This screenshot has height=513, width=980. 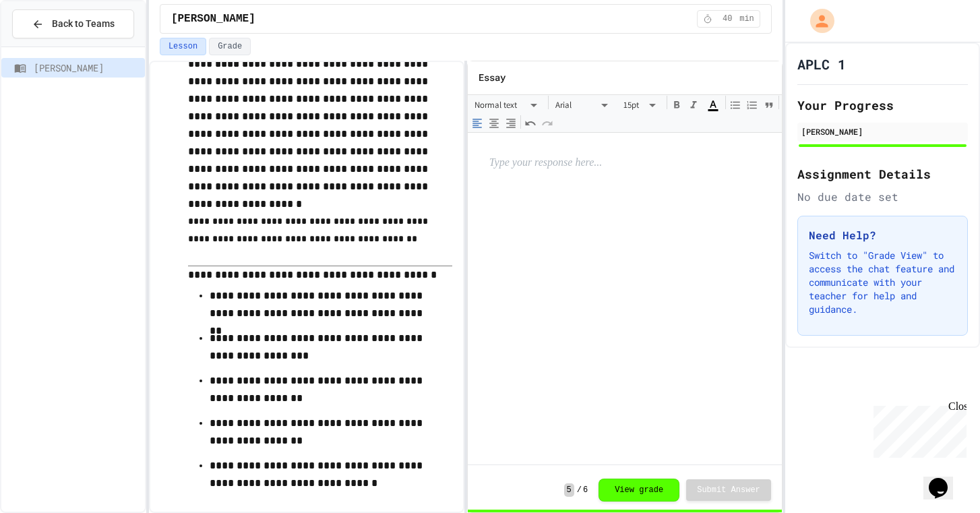 What do you see at coordinates (510, 123) in the screenshot?
I see `button: Align Right` at bounding box center [510, 123].